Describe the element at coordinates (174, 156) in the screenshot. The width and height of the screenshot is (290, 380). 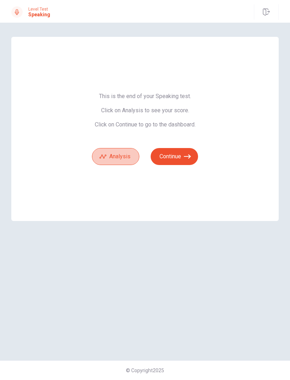
I see `button: Continue` at that location.